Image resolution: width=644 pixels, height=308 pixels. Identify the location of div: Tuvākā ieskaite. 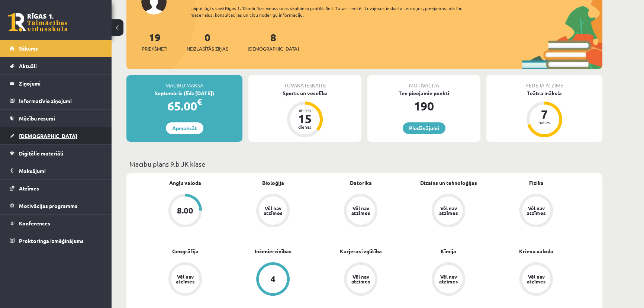
(305, 82).